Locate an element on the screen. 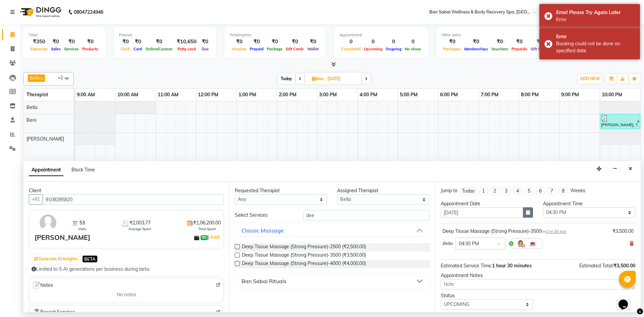  a: 9:00 PM is located at coordinates (570, 95).